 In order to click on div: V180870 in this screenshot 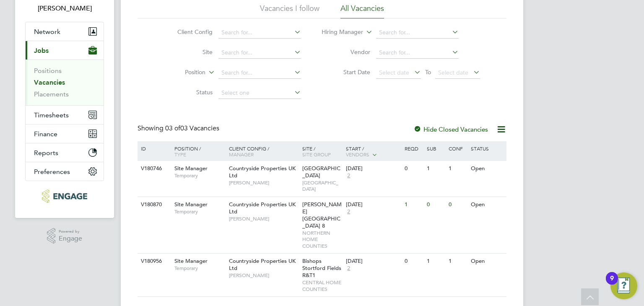, I will do `click(153, 205)`.